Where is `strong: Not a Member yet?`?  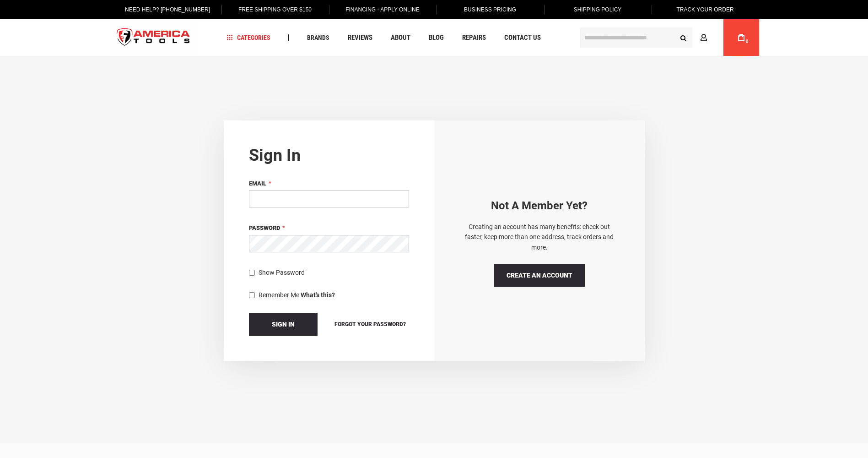
strong: Not a Member yet? is located at coordinates (539, 205).